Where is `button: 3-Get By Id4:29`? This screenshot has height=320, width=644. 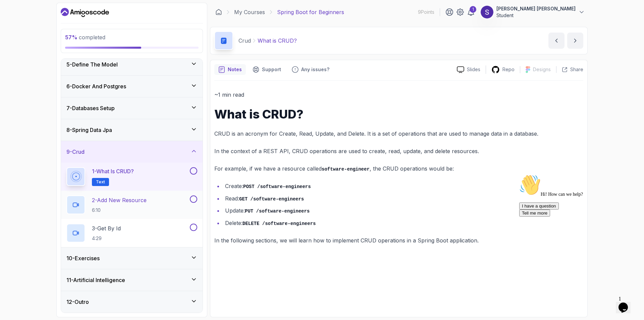 button: 3-Get By Id4:29 is located at coordinates (132, 233).